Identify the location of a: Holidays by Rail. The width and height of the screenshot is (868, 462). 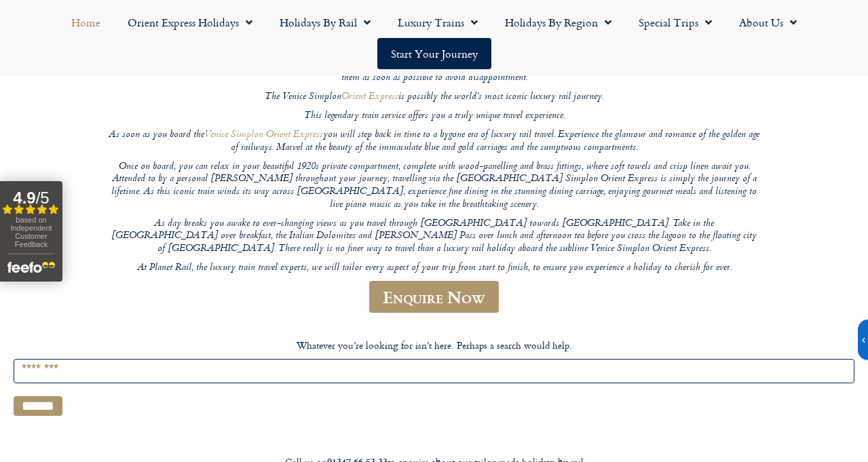
(325, 23).